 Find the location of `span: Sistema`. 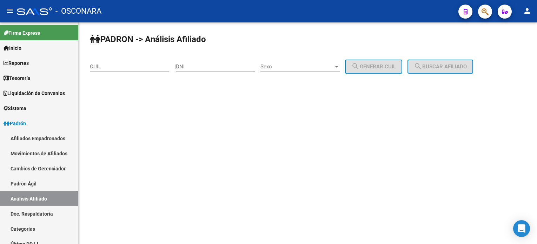

span: Sistema is located at coordinates (15, 108).